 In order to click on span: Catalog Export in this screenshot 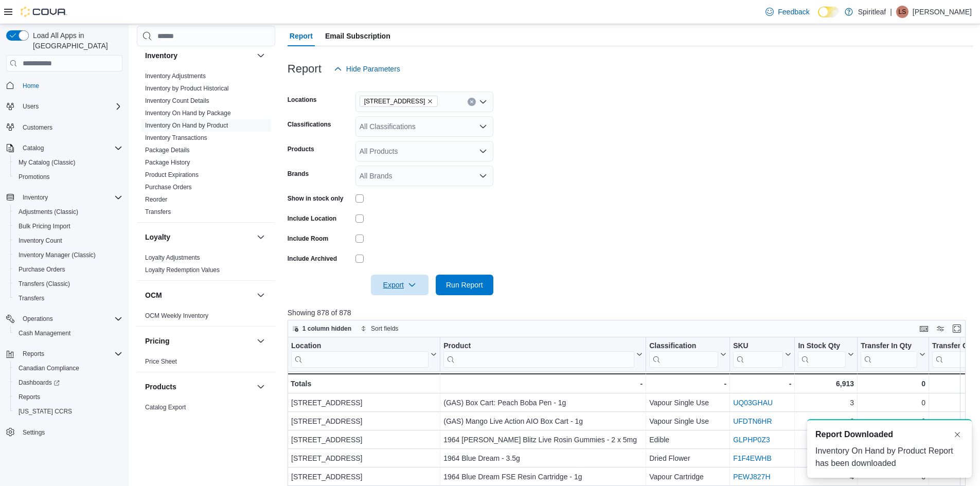, I will do `click(165, 408)`.